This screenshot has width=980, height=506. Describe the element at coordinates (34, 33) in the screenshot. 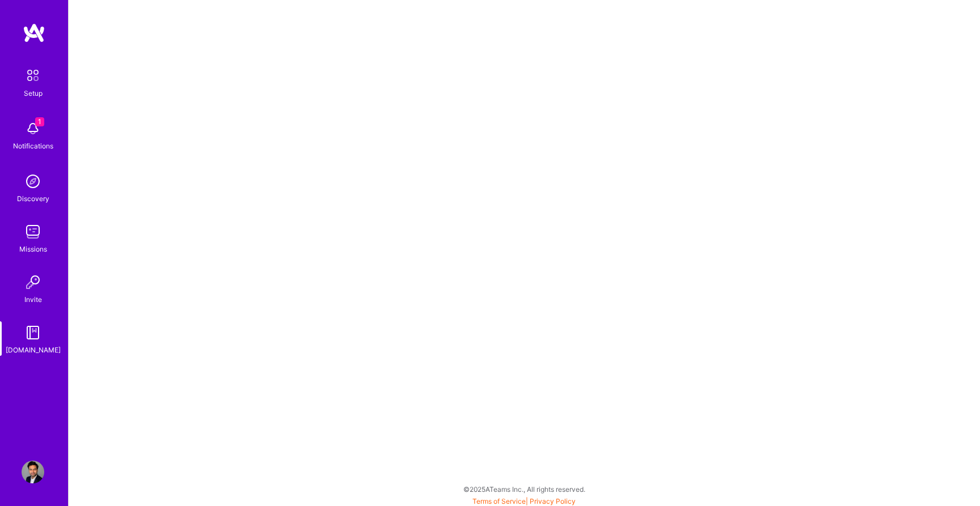

I see `img: logo` at that location.